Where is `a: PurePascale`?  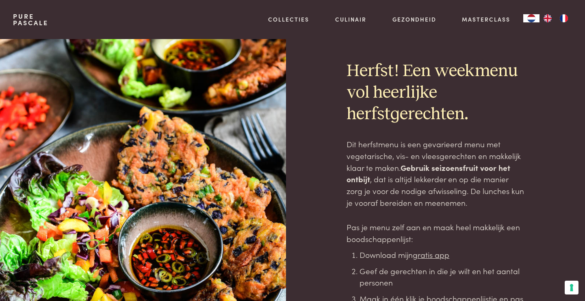 a: PurePascale is located at coordinates (30, 20).